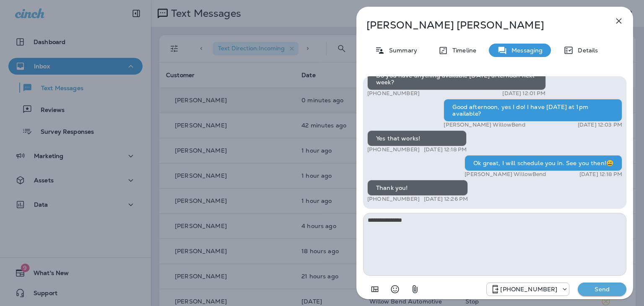 The height and width of the screenshot is (306, 644). I want to click on p: Timeline, so click(462, 50).